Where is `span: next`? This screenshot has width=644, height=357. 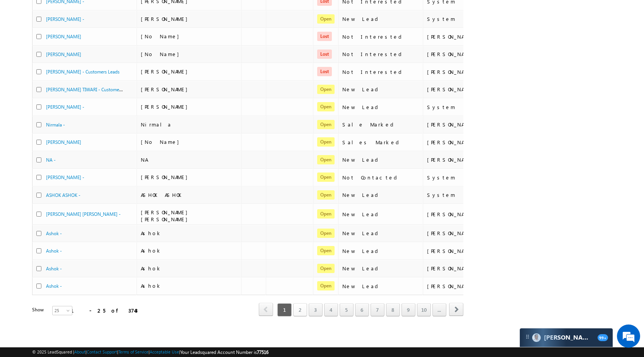
span: next is located at coordinates (456, 310).